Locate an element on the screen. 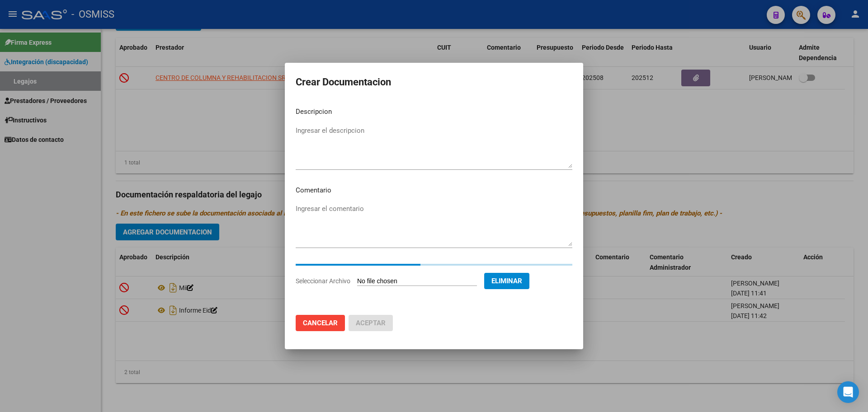 Image resolution: width=868 pixels, height=412 pixels. h2: Crear Documentacion is located at coordinates (434, 82).